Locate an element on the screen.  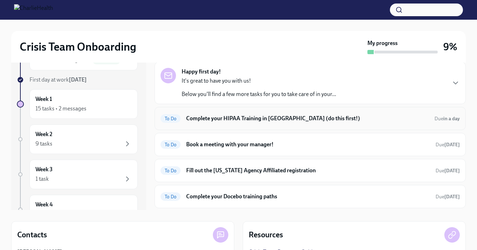
span: August 21st, 2025 09:00 is located at coordinates (448, 144).